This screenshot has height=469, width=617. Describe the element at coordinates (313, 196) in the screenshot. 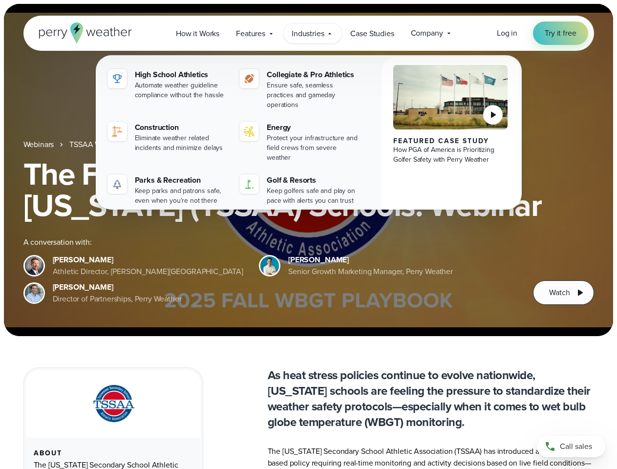

I see `div: Keep golfers safe and play on pace with alerts you can trust` at that location.